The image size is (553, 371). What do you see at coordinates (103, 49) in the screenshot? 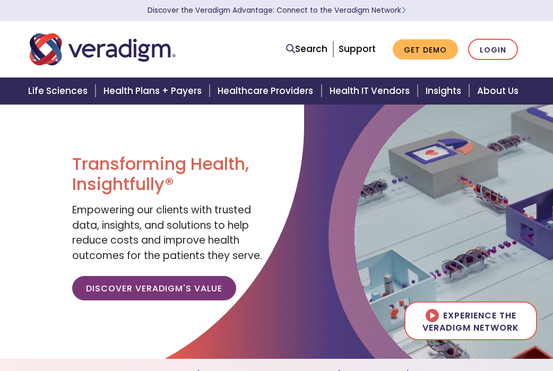
I see `a: Veradigm logo` at bounding box center [103, 49].